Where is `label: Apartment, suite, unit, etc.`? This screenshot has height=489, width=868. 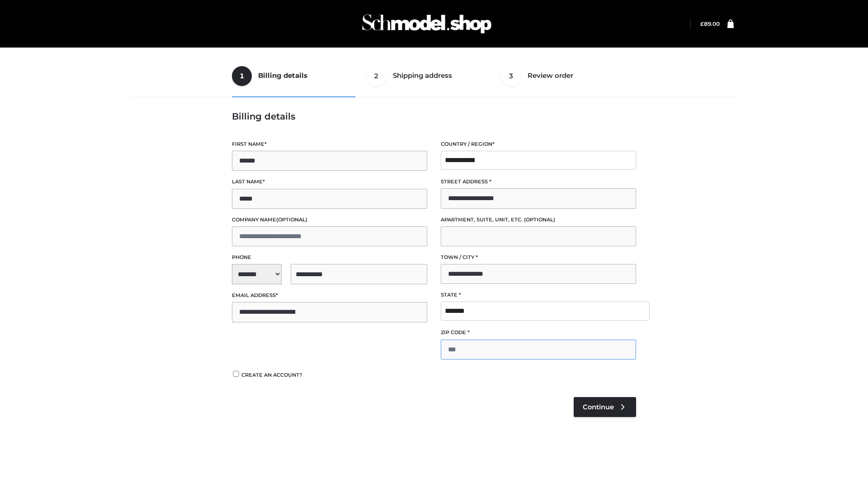 label: Apartment, suite, unit, etc. is located at coordinates (538, 220).